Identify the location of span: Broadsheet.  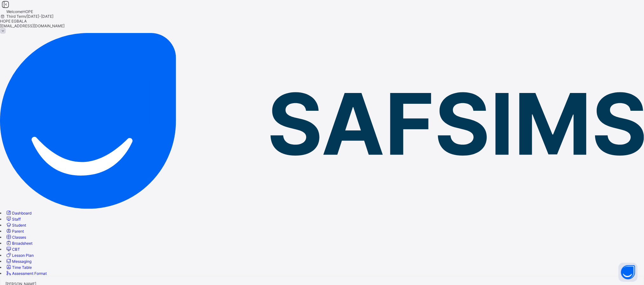
(22, 243).